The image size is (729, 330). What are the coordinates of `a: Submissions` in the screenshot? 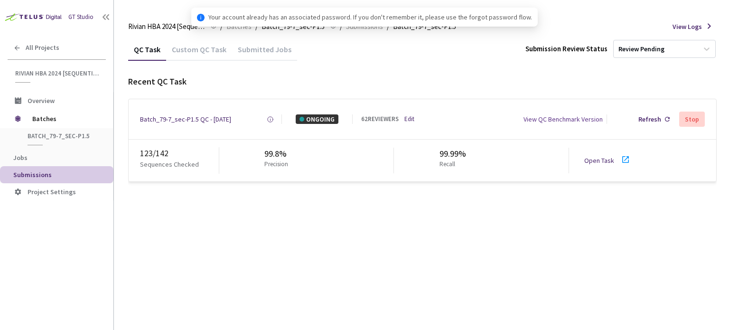 It's located at (365, 26).